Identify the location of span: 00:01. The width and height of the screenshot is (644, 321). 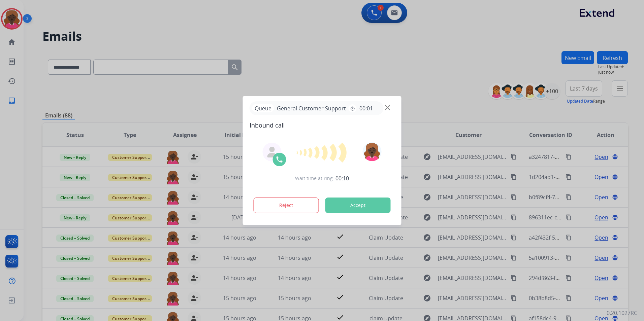
(366, 108).